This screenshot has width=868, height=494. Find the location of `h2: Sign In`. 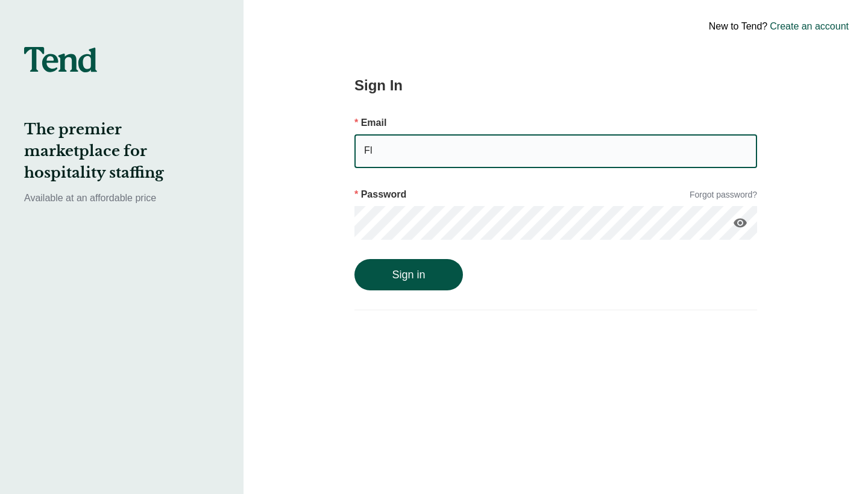

h2: Sign In is located at coordinates (556, 86).